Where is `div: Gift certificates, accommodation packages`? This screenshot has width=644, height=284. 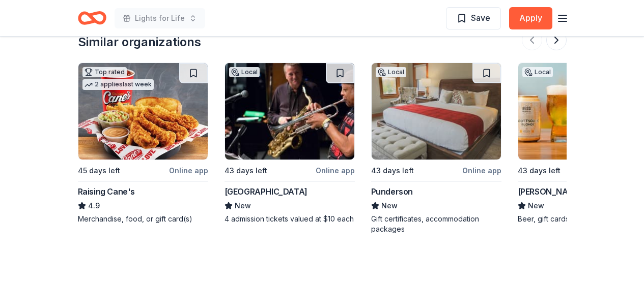 div: Gift certificates, accommodation packages is located at coordinates (436, 224).